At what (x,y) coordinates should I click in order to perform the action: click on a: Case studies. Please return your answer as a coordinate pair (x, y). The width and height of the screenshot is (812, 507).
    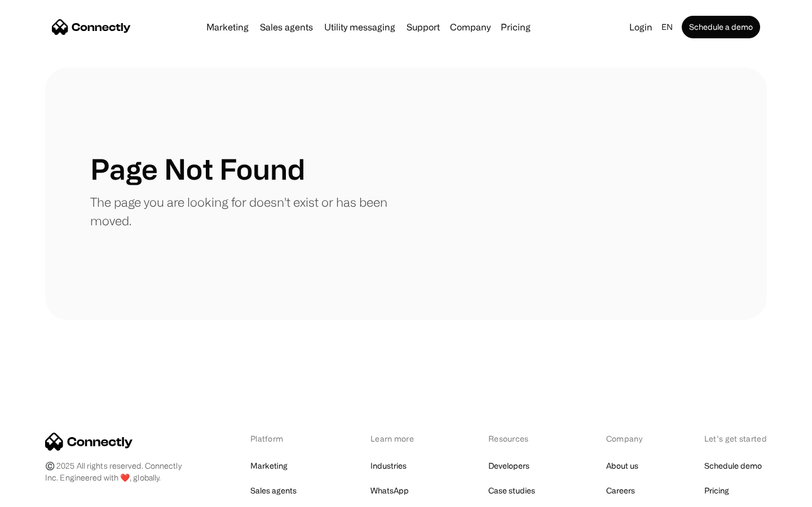
    Looking at the image, I should click on (511, 490).